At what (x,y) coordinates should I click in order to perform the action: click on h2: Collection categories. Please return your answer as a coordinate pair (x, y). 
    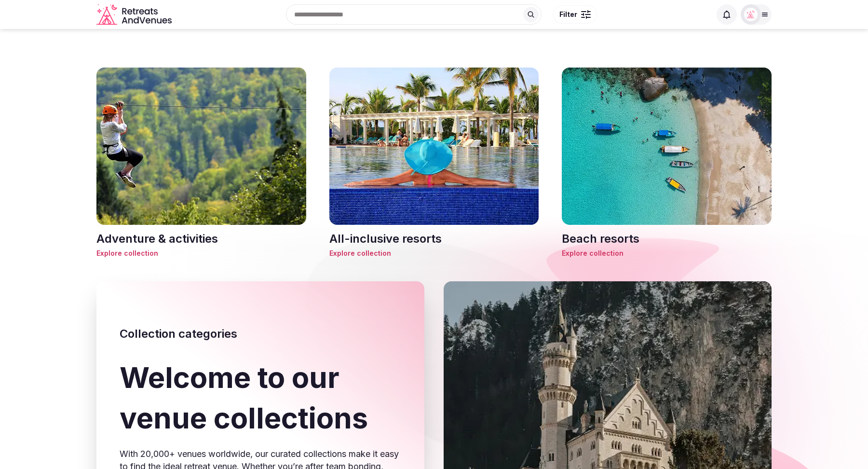
    Looking at the image, I should click on (261, 334).